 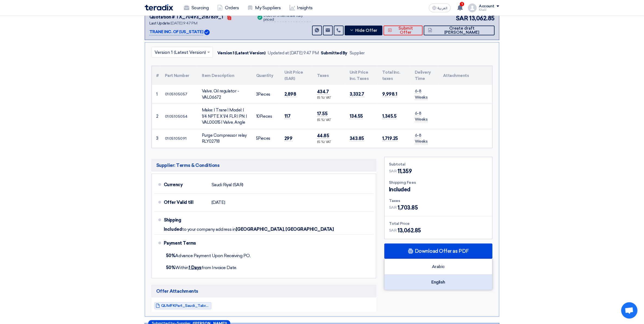 What do you see at coordinates (329, 75) in the screenshot?
I see `th: Taxes` at bounding box center [329, 75].